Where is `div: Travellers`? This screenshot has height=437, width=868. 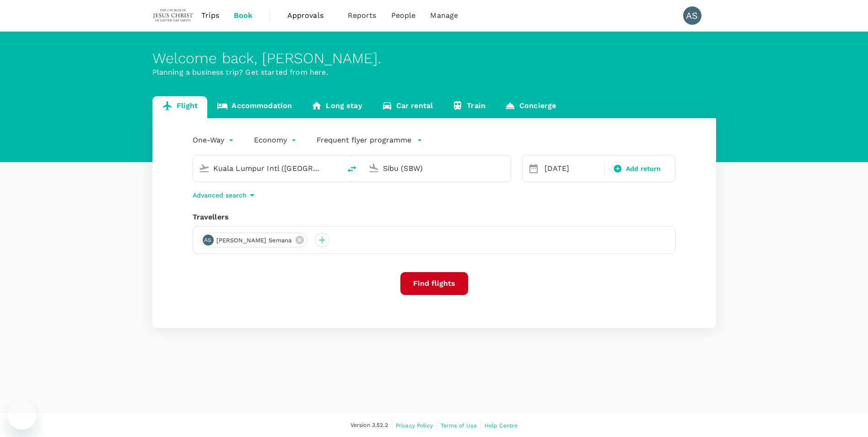 div: Travellers is located at coordinates (435, 217).